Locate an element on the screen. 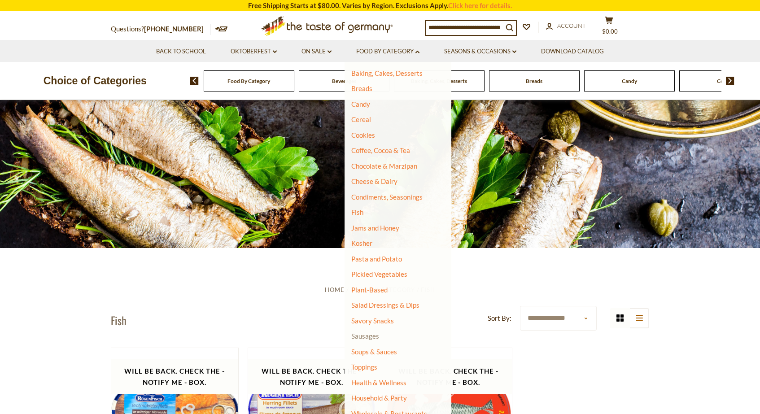 The image size is (760, 414). a: Household & Party is located at coordinates (379, 398).